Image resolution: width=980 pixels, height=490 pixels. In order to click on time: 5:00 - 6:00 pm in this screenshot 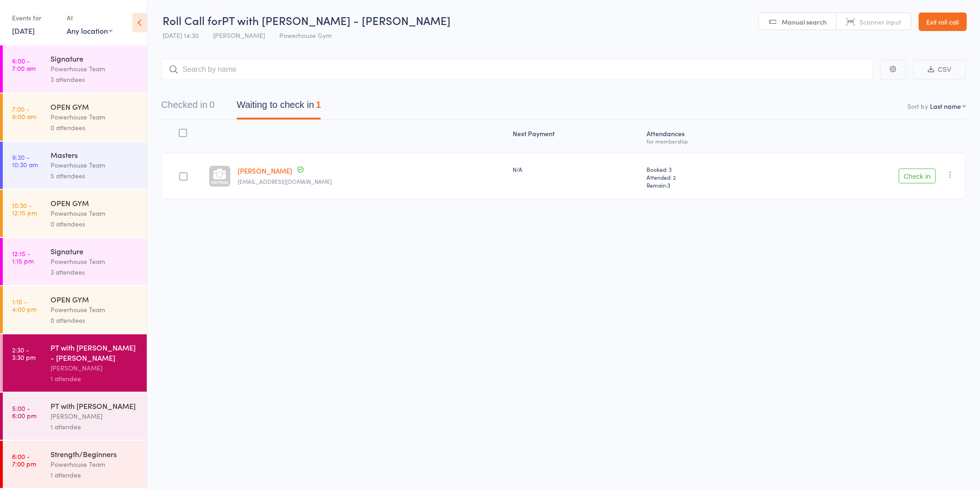, I will do `click(24, 411)`.